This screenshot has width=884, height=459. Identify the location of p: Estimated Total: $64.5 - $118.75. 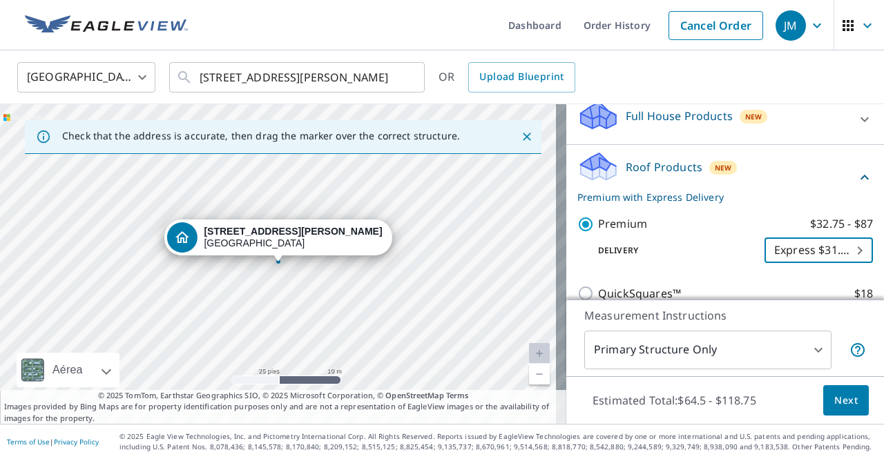
(674, 400).